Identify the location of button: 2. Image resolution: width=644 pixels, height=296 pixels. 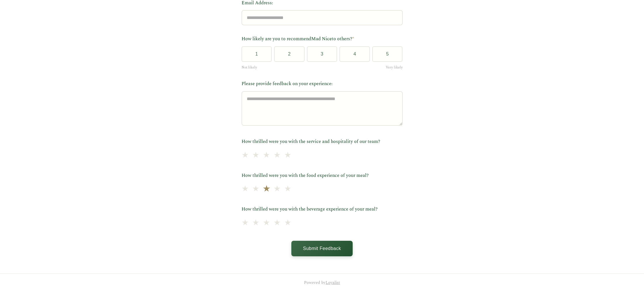
(289, 54).